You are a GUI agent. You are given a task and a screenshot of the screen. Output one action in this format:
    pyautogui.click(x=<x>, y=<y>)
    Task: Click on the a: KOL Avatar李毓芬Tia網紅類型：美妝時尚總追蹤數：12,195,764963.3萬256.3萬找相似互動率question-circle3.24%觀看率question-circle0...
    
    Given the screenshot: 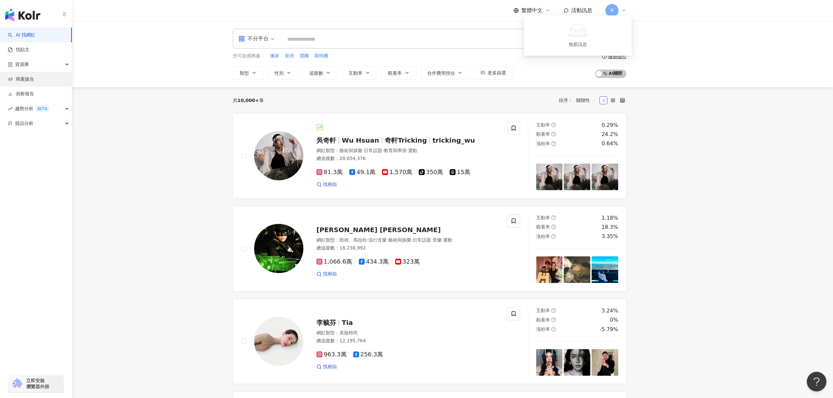 What is the action you would take?
    pyautogui.click(x=429, y=341)
    